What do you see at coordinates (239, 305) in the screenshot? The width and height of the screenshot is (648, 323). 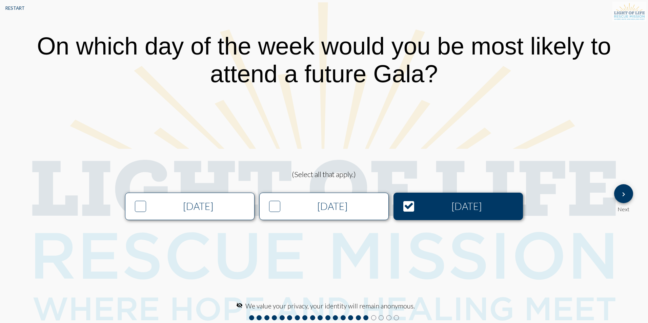 I see `mat-icon: visibility_off` at bounding box center [239, 305].